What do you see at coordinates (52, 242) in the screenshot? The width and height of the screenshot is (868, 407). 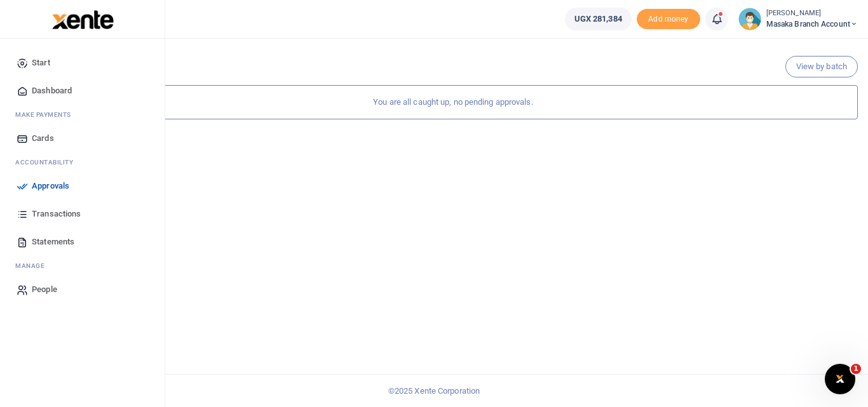 I see `span: Statements` at bounding box center [52, 242].